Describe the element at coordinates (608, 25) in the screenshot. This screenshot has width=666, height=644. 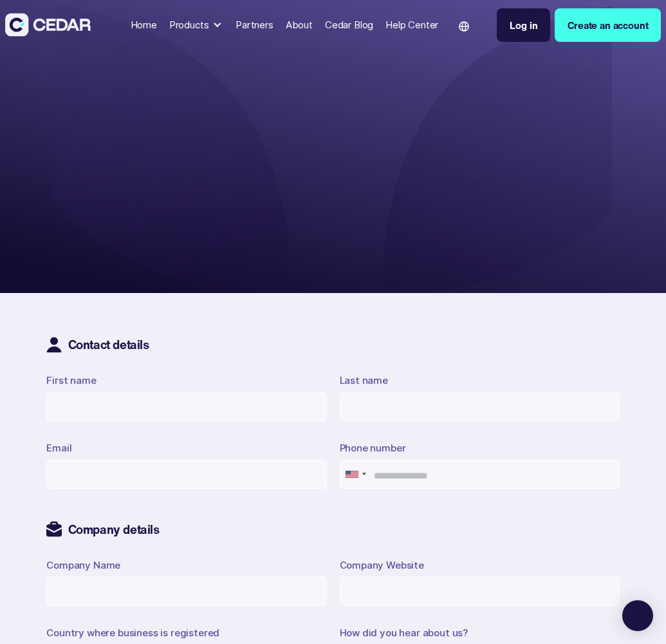
I see `a: Create an account` at that location.